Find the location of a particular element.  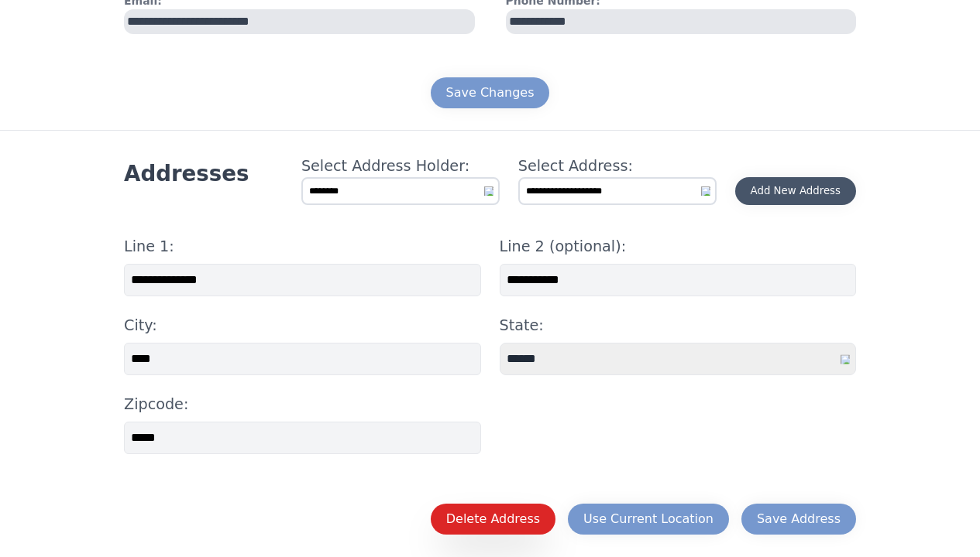

div: Add New Address is located at coordinates (796, 191).